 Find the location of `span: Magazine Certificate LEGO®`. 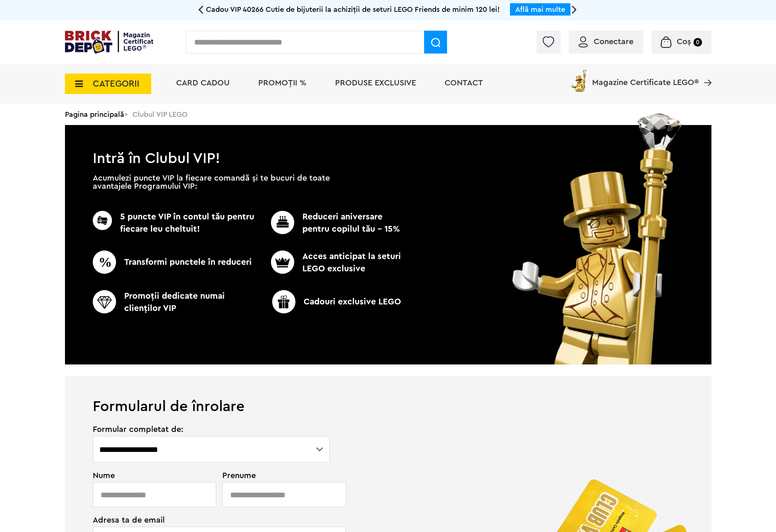

span: Magazine Certificate LEGO® is located at coordinates (645, 77).